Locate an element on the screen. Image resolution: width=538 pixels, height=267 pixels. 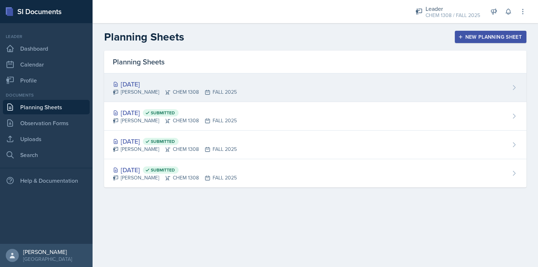
div: Planning Sheets is located at coordinates (315, 62).